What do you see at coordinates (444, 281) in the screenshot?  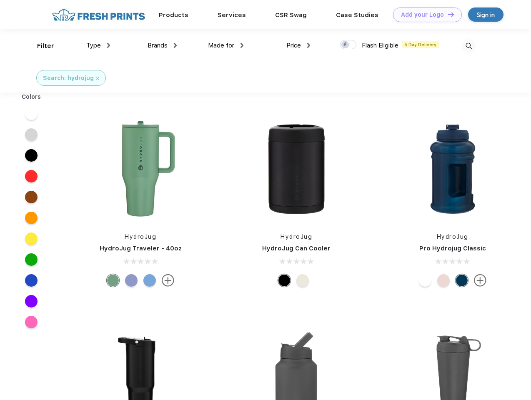 I see `div: Pink Sand` at bounding box center [444, 281].